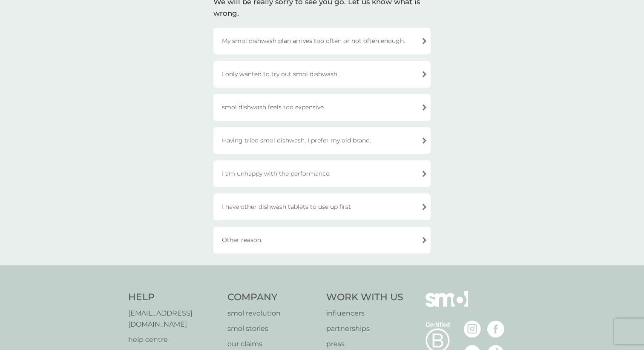 The height and width of the screenshot is (350, 644). What do you see at coordinates (472, 329) in the screenshot?
I see `img: visit the smol Instagram page` at bounding box center [472, 329].